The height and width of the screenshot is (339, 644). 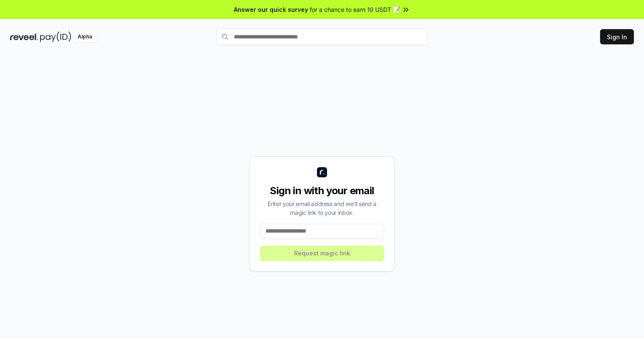 What do you see at coordinates (271, 9) in the screenshot?
I see `span: Answer our quick survey` at bounding box center [271, 9].